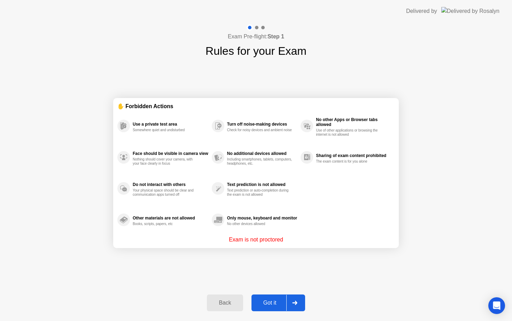 This screenshot has width=512, height=321. What do you see at coordinates (170, 153) in the screenshot?
I see `div: Face should be visible in camera view` at bounding box center [170, 153].